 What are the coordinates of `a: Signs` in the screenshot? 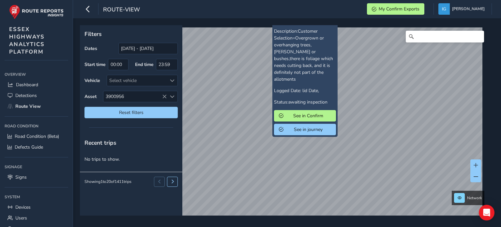 It's located at (36, 177).